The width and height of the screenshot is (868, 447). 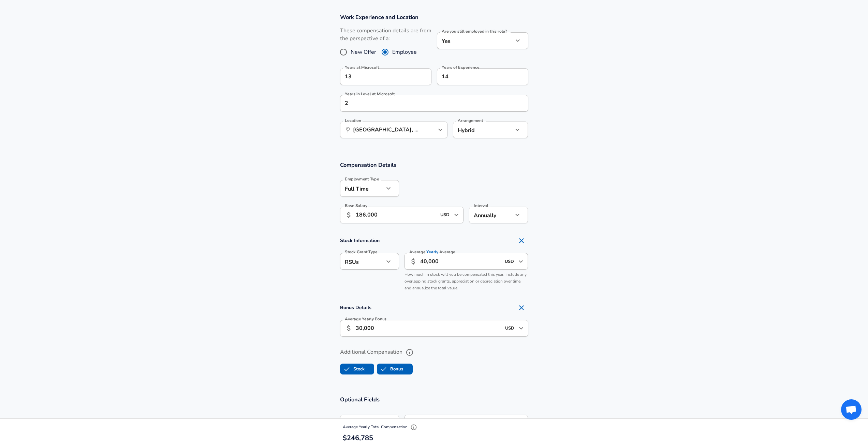 I want to click on div: Hybrid, so click(x=478, y=130).